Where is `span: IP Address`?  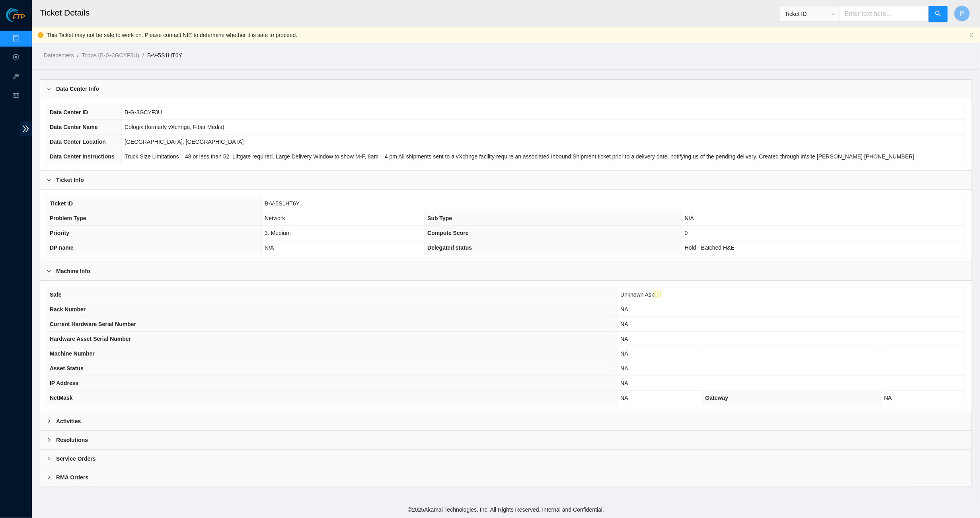
span: IP Address is located at coordinates (64, 383).